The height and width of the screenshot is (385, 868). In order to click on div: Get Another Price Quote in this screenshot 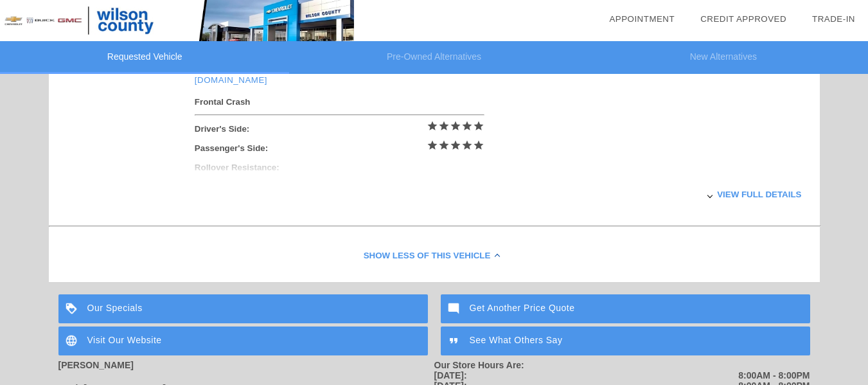, I will do `click(625, 309)`.